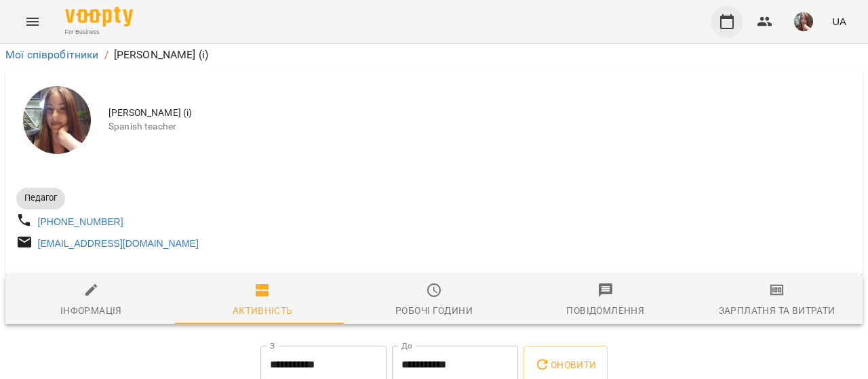  What do you see at coordinates (99, 16) in the screenshot?
I see `img: Voopty Logo` at bounding box center [99, 16].